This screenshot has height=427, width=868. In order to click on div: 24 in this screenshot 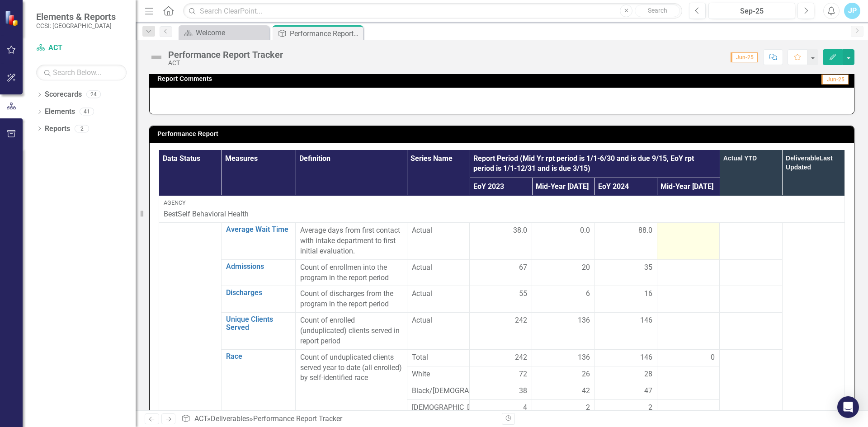, I will do `click(94, 94)`.